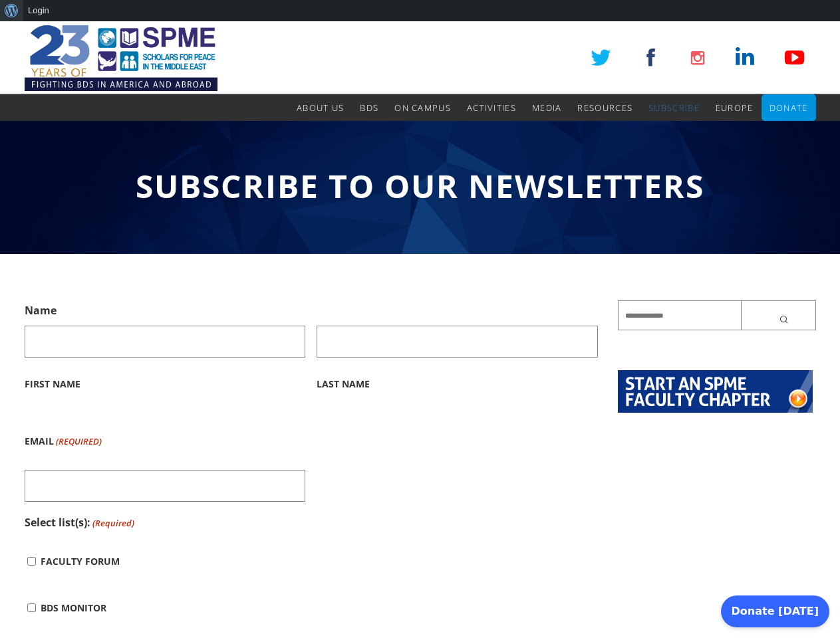  What do you see at coordinates (491, 108) in the screenshot?
I see `span: Activities` at bounding box center [491, 108].